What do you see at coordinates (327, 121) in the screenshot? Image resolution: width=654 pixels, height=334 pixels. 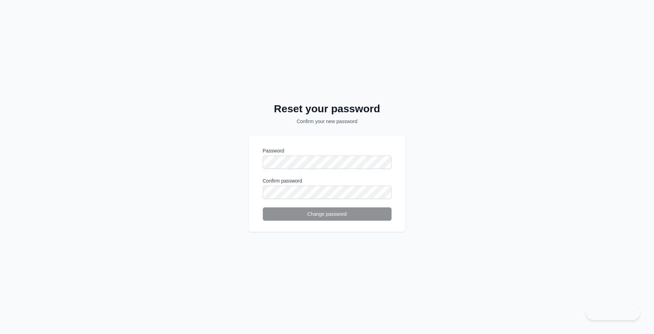 I see `p: Confirm your new password` at bounding box center [327, 121].